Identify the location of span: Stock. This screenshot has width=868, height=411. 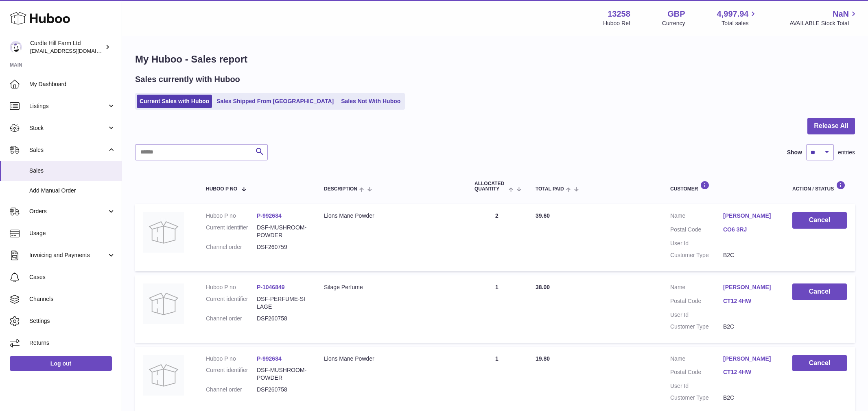
(68, 128).